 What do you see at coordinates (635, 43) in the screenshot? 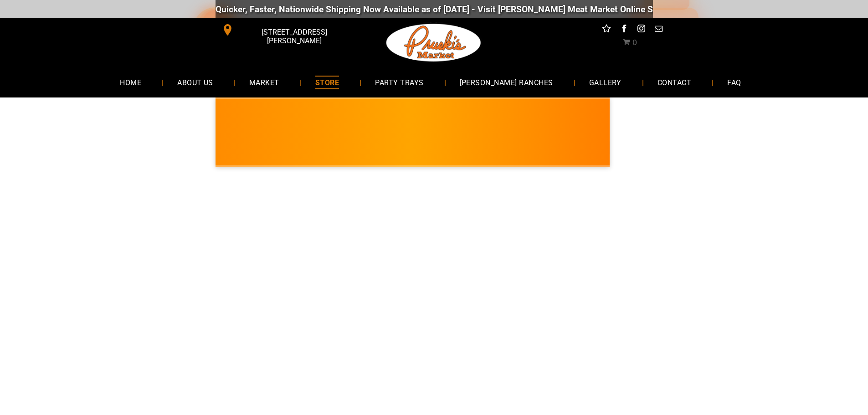
I see `span: 0` at bounding box center [635, 43].